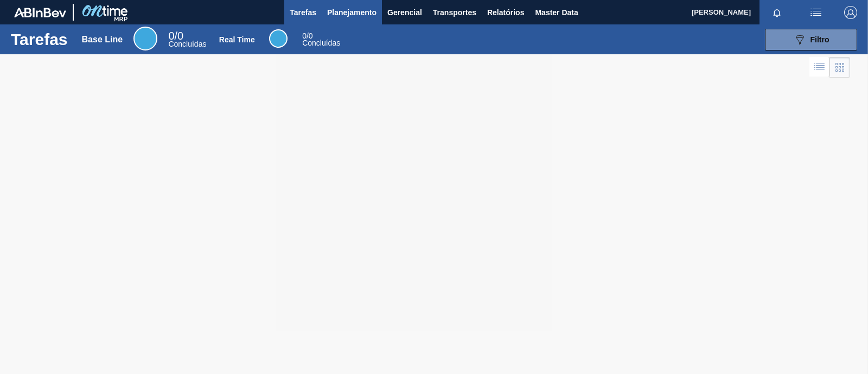  Describe the element at coordinates (506, 12) in the screenshot. I see `span: Relatórios` at that location.